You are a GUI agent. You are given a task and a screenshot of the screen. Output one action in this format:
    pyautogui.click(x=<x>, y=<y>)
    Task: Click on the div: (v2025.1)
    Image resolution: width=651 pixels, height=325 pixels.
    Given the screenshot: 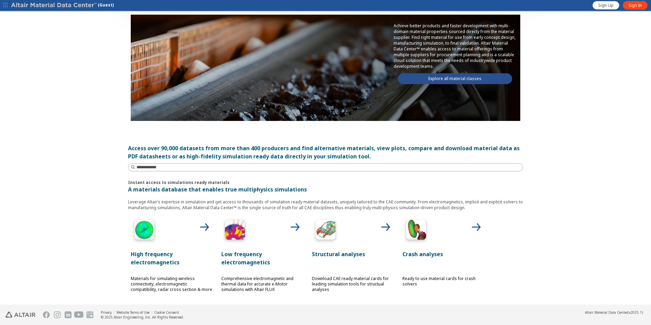 What is the action you would take?
    pyautogui.click(x=614, y=312)
    